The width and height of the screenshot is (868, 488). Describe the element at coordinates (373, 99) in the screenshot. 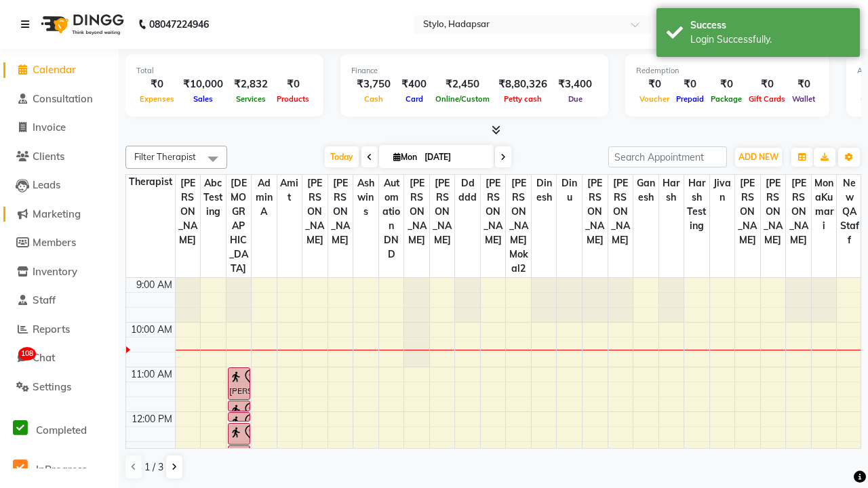

I see `span: Cash` at that location.